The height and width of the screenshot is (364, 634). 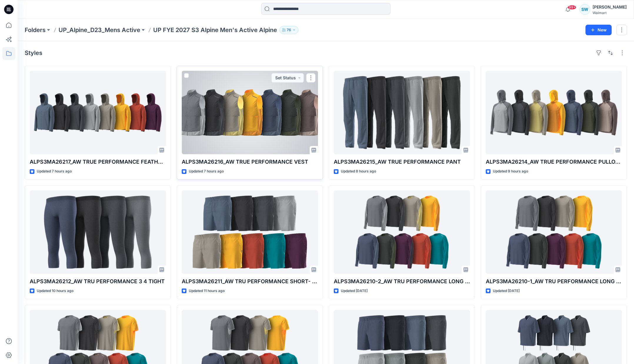 I want to click on p: ALPS3MA26214_AW TRUE PERFORMANCE PULLOVER HOODIE, so click(x=553, y=161).